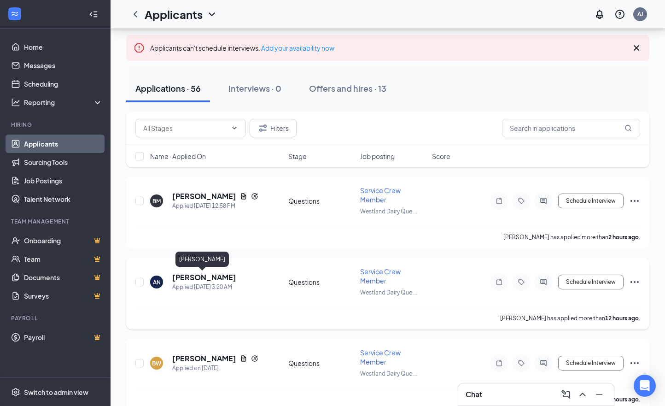 The width and height of the screenshot is (665, 406). Describe the element at coordinates (63, 337) in the screenshot. I see `a: PayrollCrown` at that location.